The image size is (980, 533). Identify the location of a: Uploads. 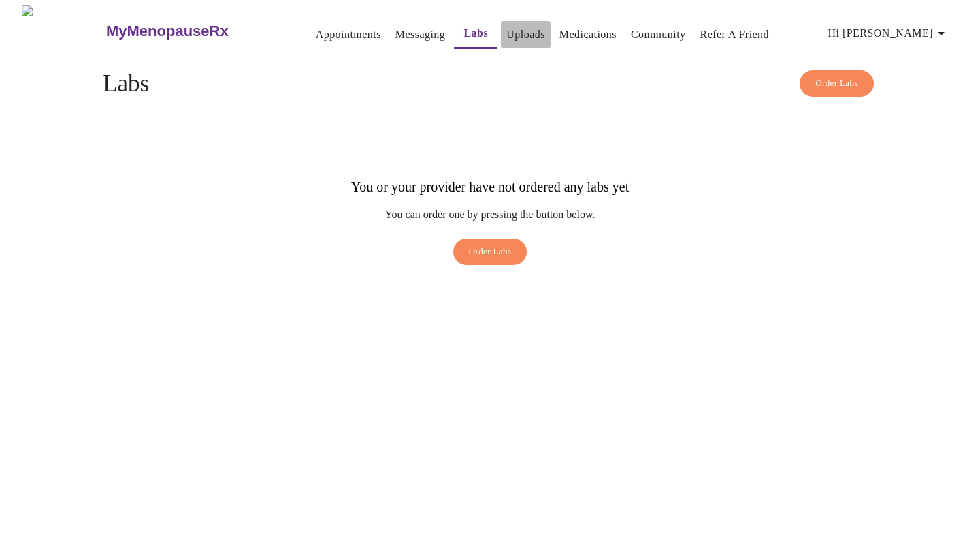
(525, 35).